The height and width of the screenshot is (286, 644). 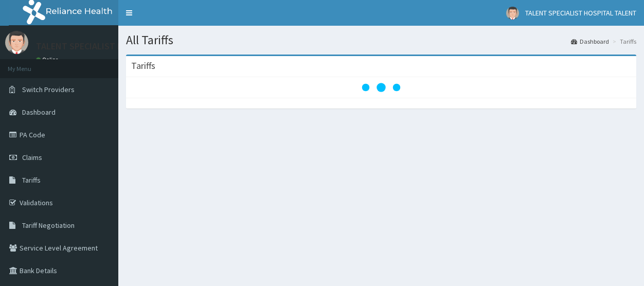 What do you see at coordinates (39, 112) in the screenshot?
I see `span: Dashboard` at bounding box center [39, 112].